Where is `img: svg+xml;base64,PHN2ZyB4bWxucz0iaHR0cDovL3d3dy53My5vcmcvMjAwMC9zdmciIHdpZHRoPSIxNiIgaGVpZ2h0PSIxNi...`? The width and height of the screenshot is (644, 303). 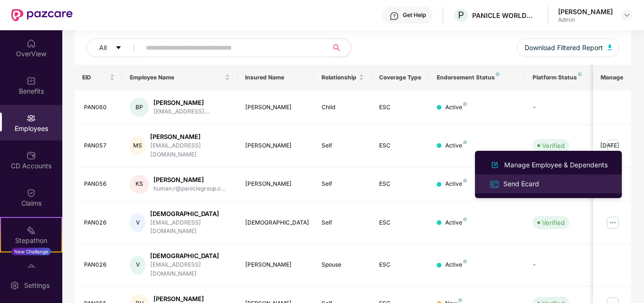 img: svg+xml;base64,PHN2ZyB4bWxucz0iaHR0cDovL3d3dy53My5vcmcvMjAwMC9zdmciIHdpZHRoPSIxNiIgaGVpZ2h0PSIxNi... is located at coordinates (495, 184).